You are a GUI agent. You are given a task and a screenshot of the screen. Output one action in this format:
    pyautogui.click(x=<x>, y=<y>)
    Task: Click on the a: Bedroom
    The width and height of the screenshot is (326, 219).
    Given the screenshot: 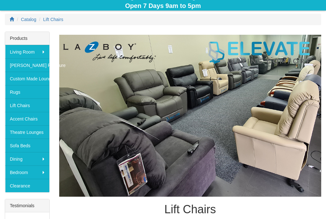 What is the action you would take?
    pyautogui.click(x=27, y=172)
    